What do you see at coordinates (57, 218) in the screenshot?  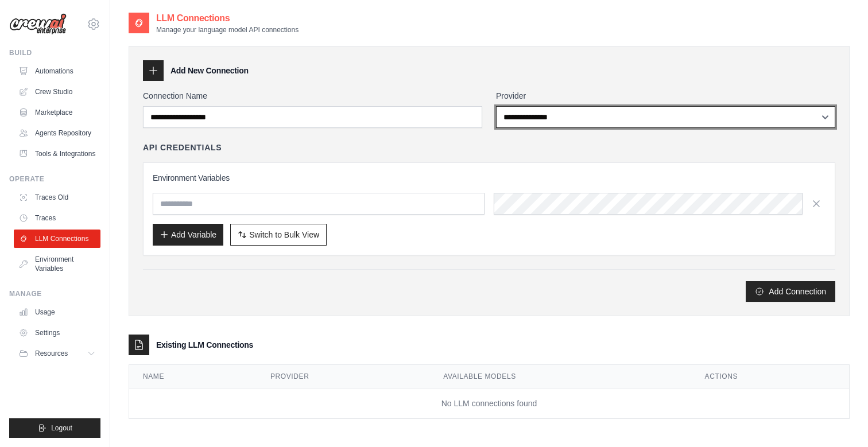 I see `a: Traces` at bounding box center [57, 218].